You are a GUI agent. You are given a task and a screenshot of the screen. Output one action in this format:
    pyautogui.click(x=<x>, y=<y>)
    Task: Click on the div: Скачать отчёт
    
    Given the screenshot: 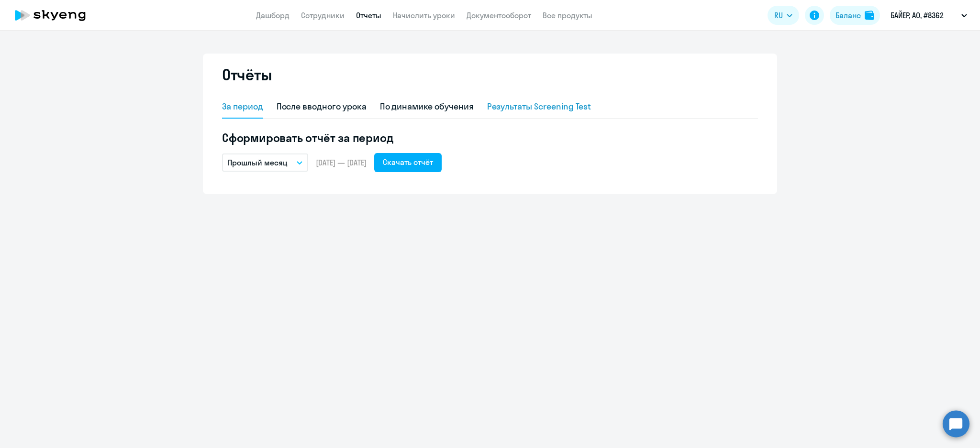 What is the action you would take?
    pyautogui.click(x=408, y=162)
    